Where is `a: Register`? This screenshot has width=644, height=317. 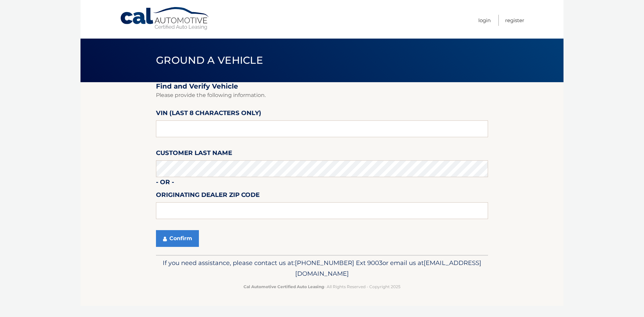
a: Register is located at coordinates (514, 20).